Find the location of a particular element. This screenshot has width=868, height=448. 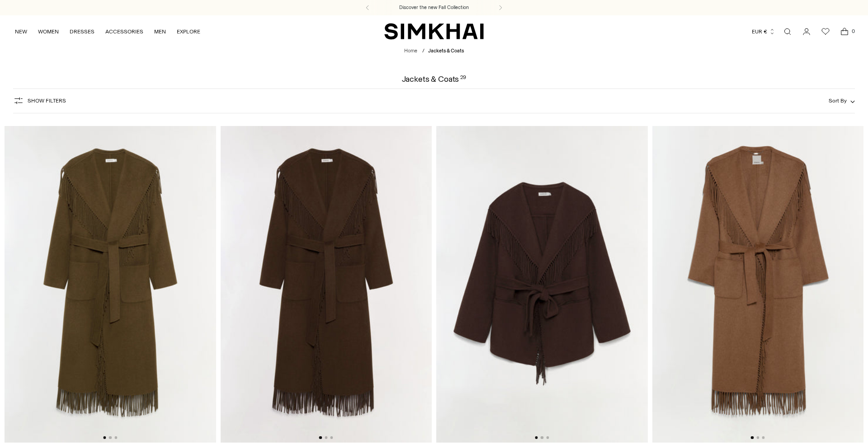

div: 29 is located at coordinates (463, 79).